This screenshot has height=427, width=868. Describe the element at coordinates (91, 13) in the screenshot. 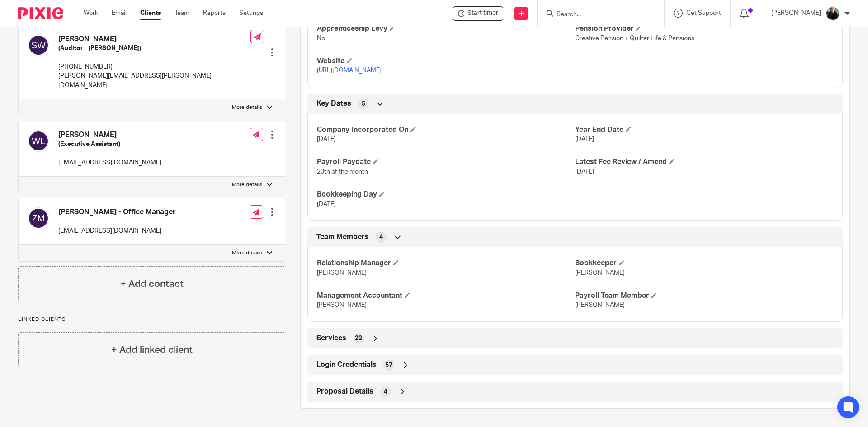

I see `a: Work` at that location.